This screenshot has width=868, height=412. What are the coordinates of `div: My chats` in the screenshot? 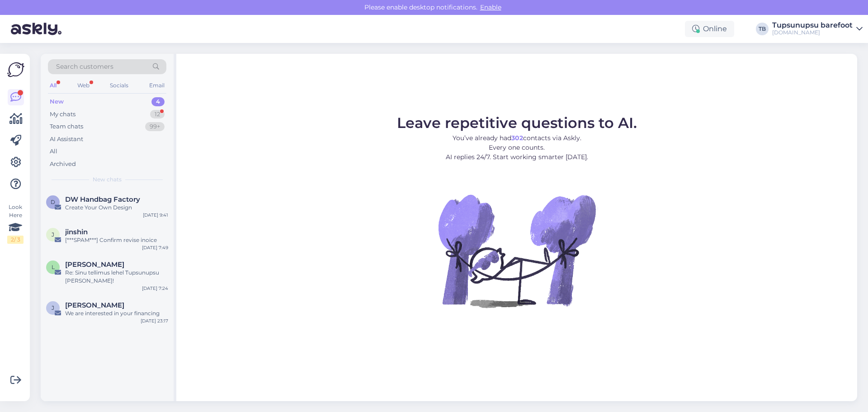 It's located at (62, 115).